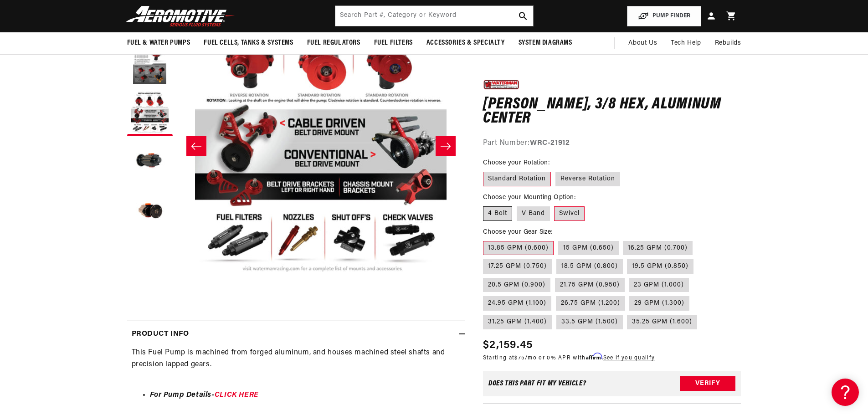  I want to click on span: Rebuilds, so click(728, 43).